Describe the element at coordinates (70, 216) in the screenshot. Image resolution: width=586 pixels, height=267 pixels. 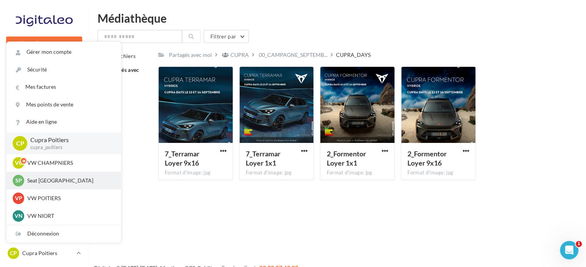
I see `p: VW NIORT` at that location.